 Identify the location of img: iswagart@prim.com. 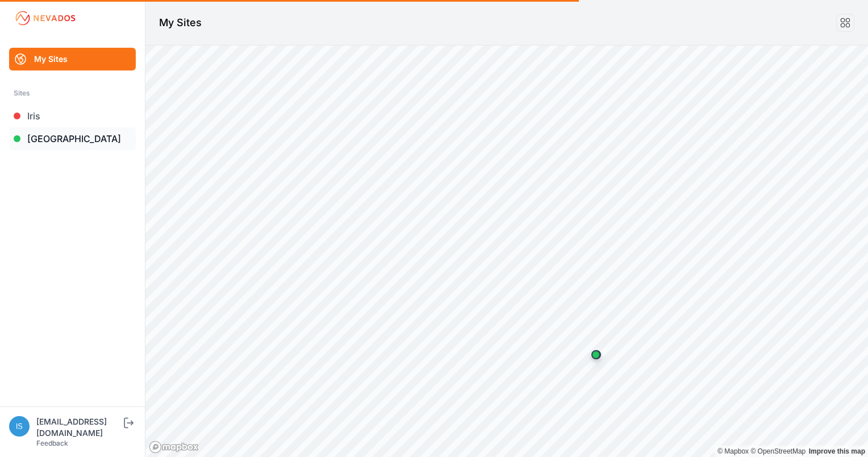
(20, 426).